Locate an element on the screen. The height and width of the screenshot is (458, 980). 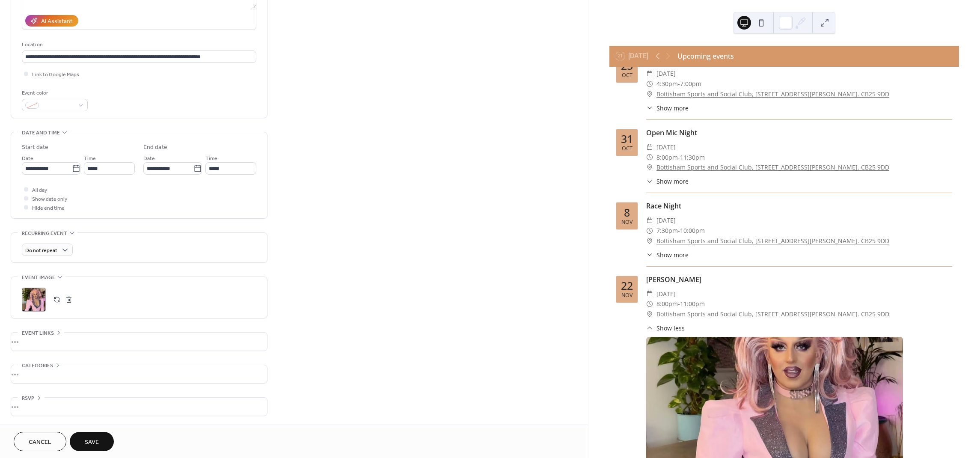
span: Event links is located at coordinates (37, 333).